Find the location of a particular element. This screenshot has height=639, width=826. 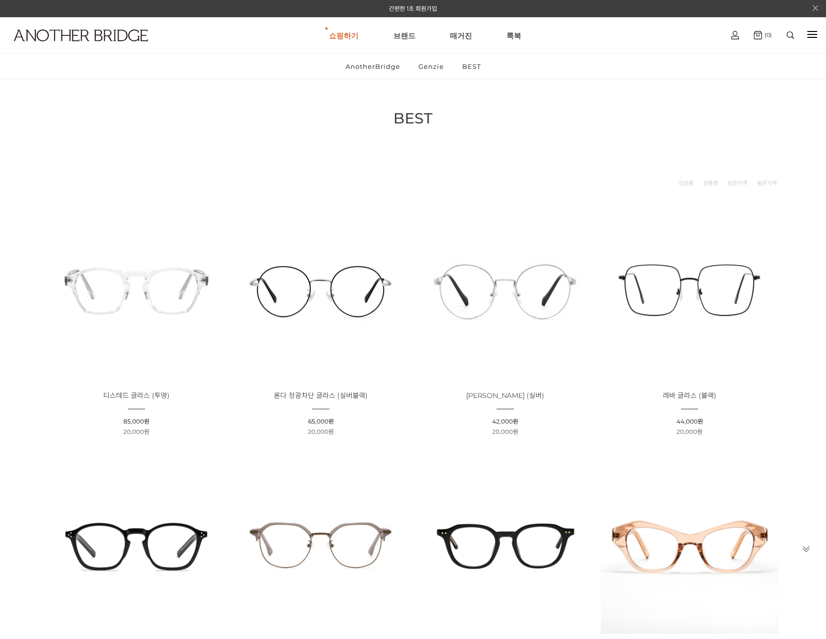

a: 매거진 is located at coordinates (461, 35).